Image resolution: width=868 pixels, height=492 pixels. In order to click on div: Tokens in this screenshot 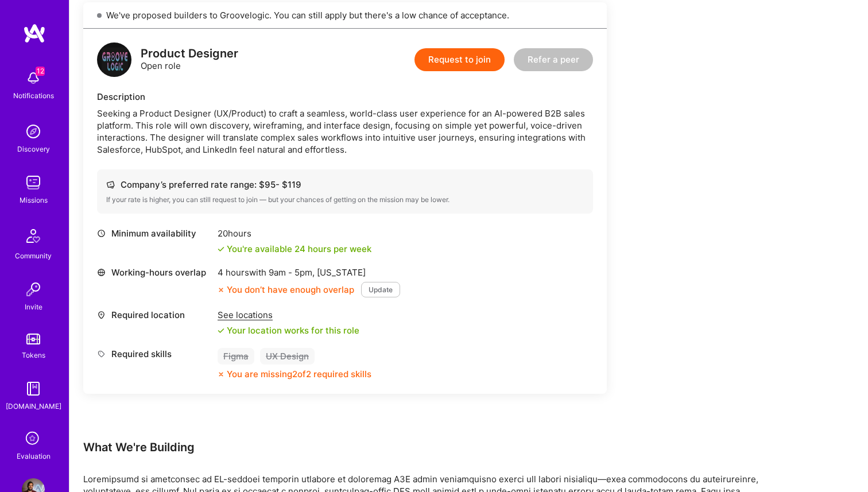, I will do `click(33, 355)`.